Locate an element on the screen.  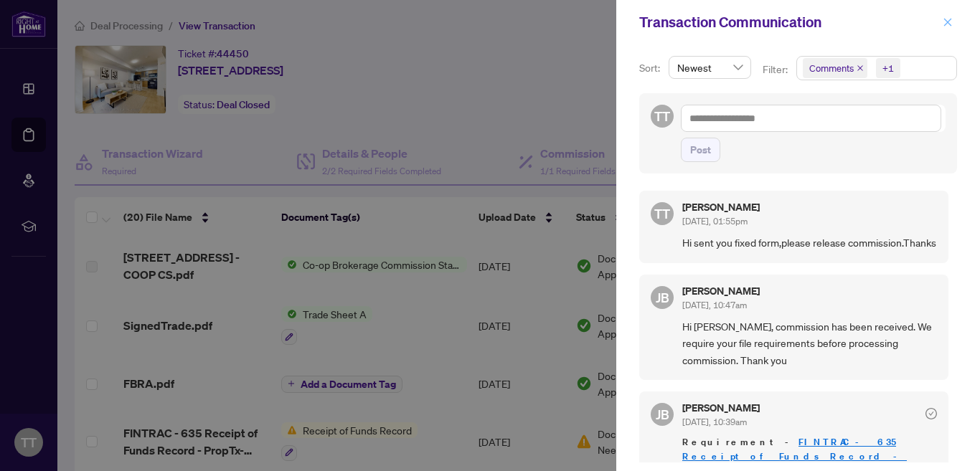
div: +1 is located at coordinates (888, 68).